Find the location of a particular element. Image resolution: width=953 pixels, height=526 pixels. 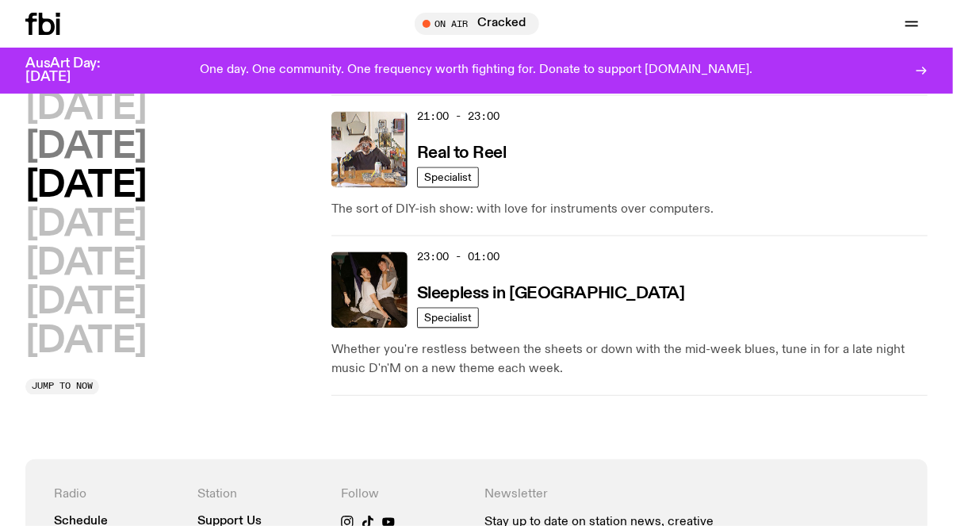

p: Whether you're restless between the sheets or down with the mid-week blues, tune in for a late ni... is located at coordinates (630, 360).